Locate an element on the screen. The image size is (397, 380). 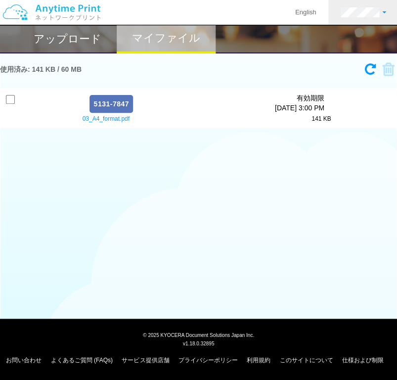
span: 5131-7847 is located at coordinates (111, 104).